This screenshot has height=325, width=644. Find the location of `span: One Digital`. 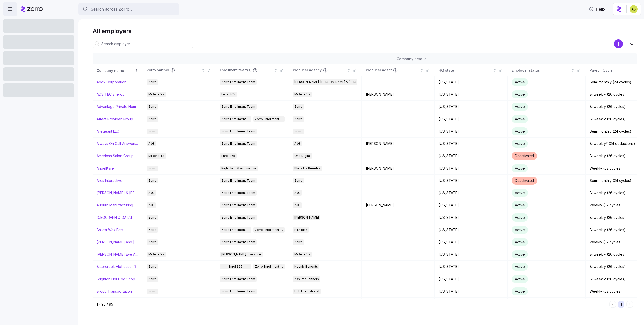

span: One Digital is located at coordinates (302, 156).